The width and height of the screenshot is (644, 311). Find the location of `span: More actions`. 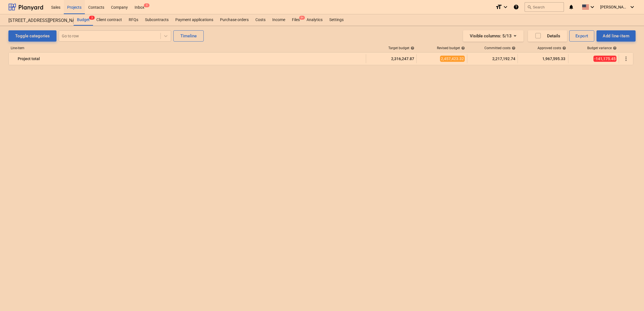

span: More actions is located at coordinates (626, 59).